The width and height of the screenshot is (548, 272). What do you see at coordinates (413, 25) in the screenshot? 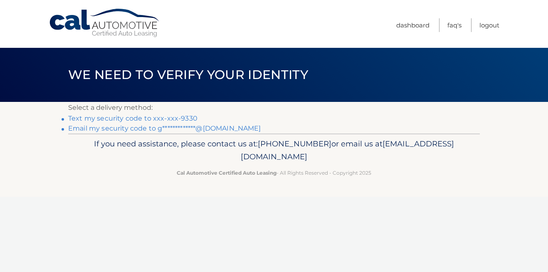
I see `a: Dashboard` at bounding box center [413, 25].